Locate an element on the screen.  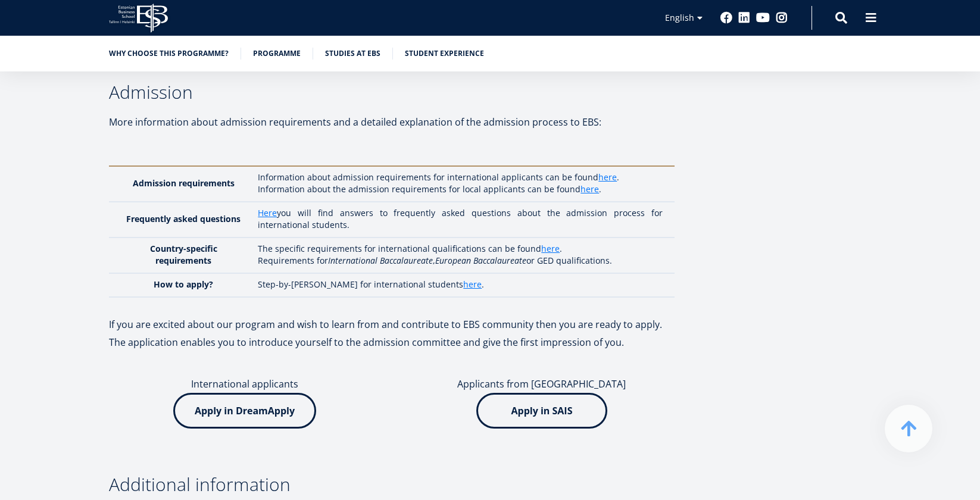
input: One-year MBA (in Estonian) is located at coordinates (7, 169).